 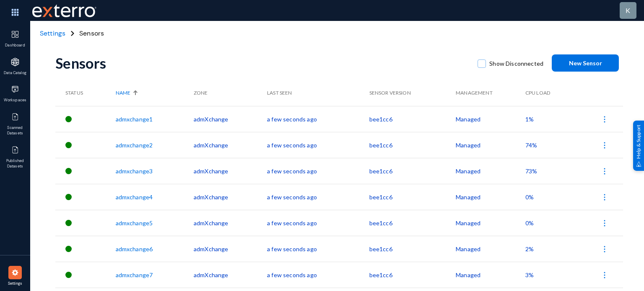 I want to click on span: Show Disconnected, so click(x=516, y=64).